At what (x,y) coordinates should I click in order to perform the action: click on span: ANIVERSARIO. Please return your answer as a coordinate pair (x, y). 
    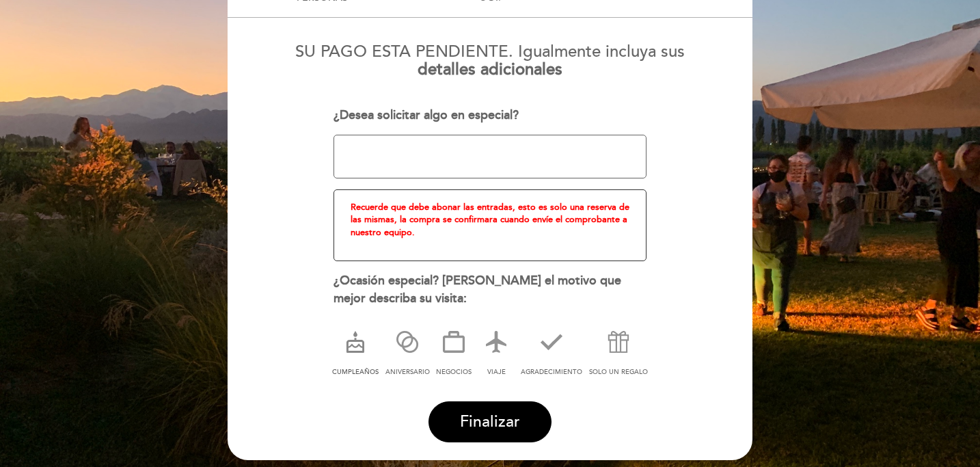
    Looking at the image, I should click on (407, 372).